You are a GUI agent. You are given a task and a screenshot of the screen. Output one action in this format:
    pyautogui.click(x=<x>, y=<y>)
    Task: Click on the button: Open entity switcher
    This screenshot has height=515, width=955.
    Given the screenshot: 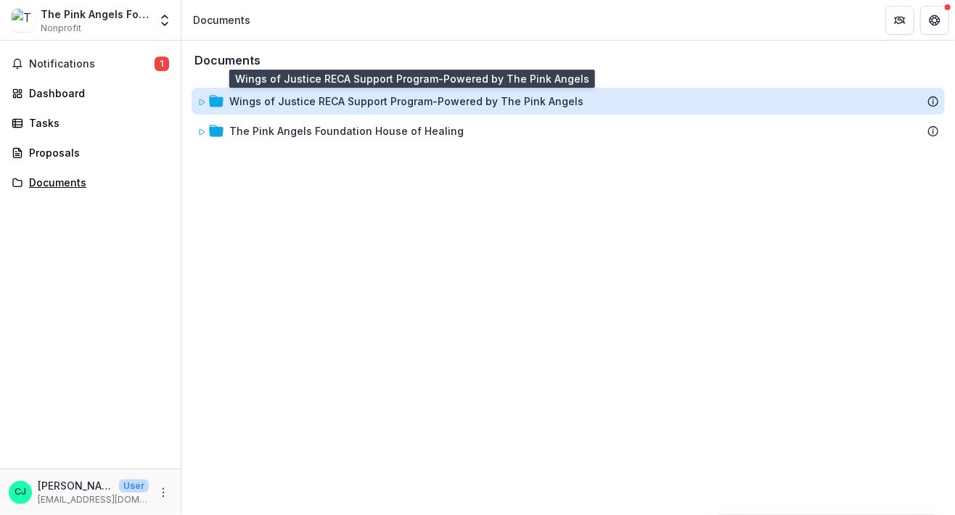 What is the action you would take?
    pyautogui.click(x=165, y=20)
    